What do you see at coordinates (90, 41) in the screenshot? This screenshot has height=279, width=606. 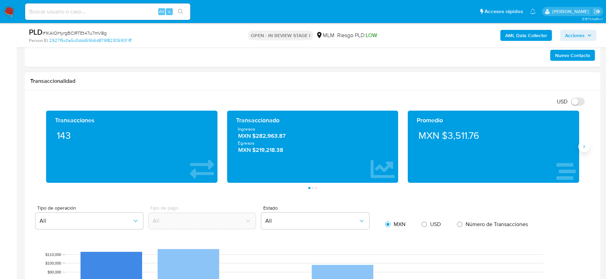 I see `a: 2927f5c0a5c0ddd59b6d879f8230590f` at bounding box center [90, 41].